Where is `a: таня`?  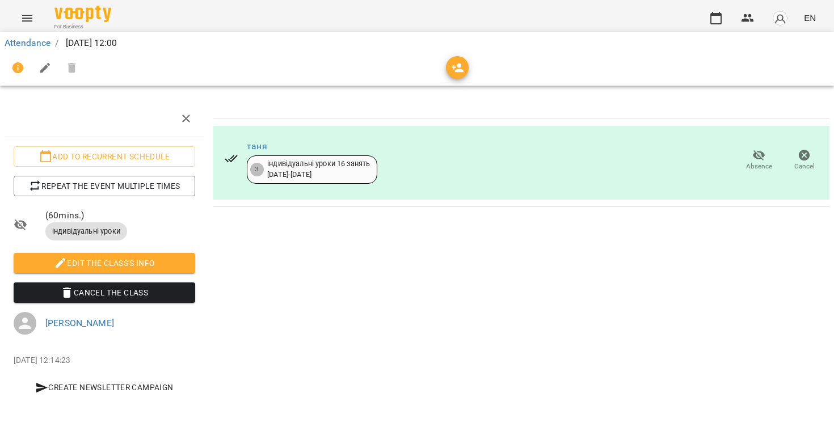
a: таня is located at coordinates (257, 146).